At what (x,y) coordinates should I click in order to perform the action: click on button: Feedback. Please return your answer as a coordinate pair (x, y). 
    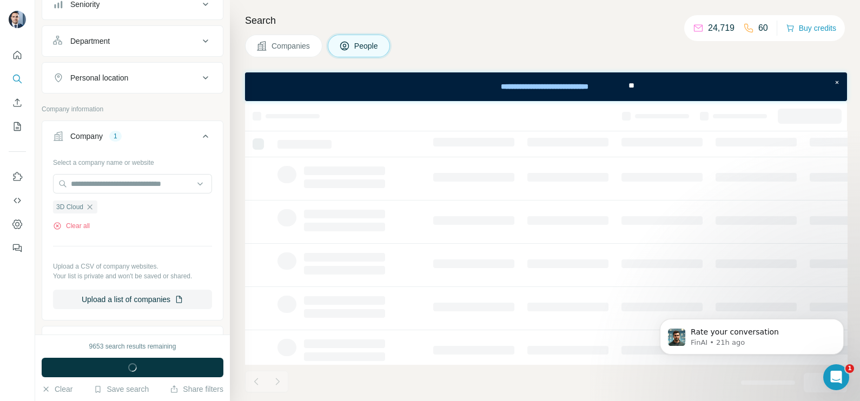
    Looking at the image, I should click on (17, 248).